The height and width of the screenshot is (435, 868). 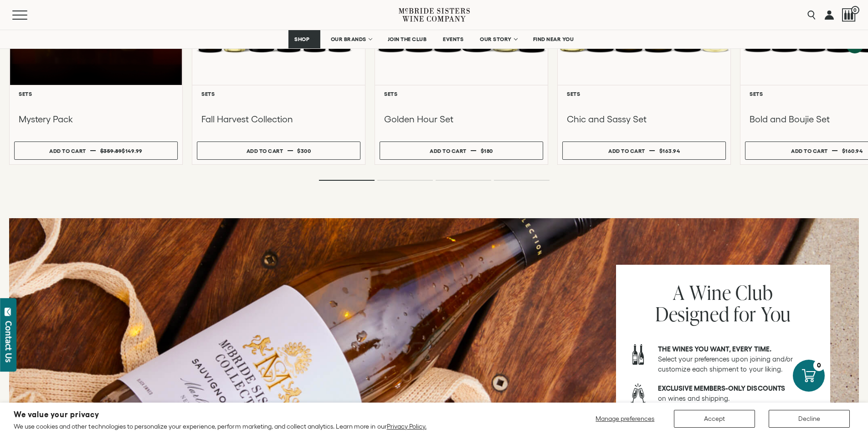 I want to click on span: A, so click(x=679, y=292).